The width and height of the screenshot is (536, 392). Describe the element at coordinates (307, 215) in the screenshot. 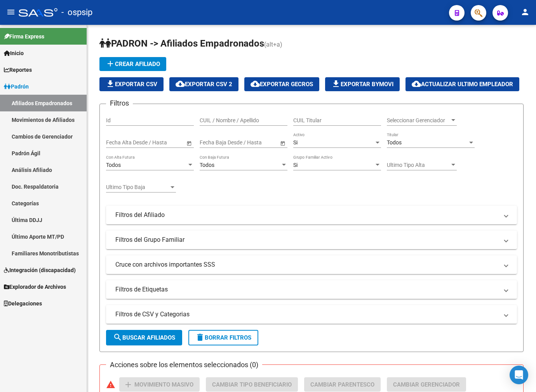

I see `mat-panel-title: Filtros del Afiliado` at that location.